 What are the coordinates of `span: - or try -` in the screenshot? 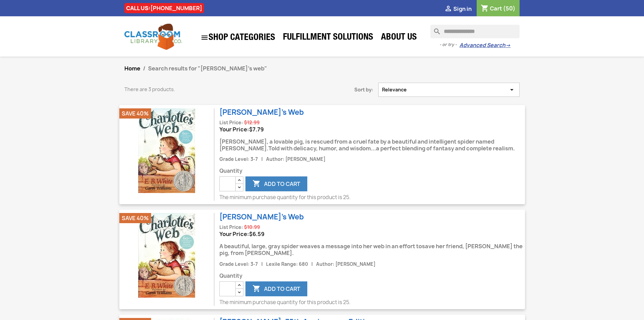 It's located at (449, 45).